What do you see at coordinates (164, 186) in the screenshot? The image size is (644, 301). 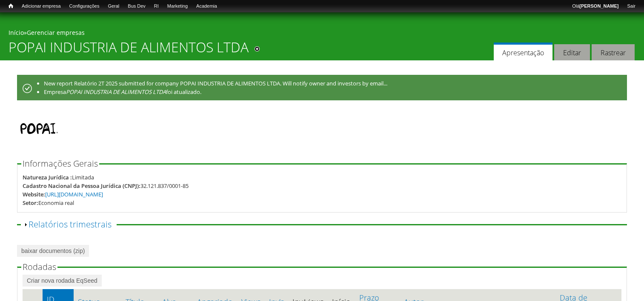 I see `div: 32.121.837/0001-85` at bounding box center [164, 186].